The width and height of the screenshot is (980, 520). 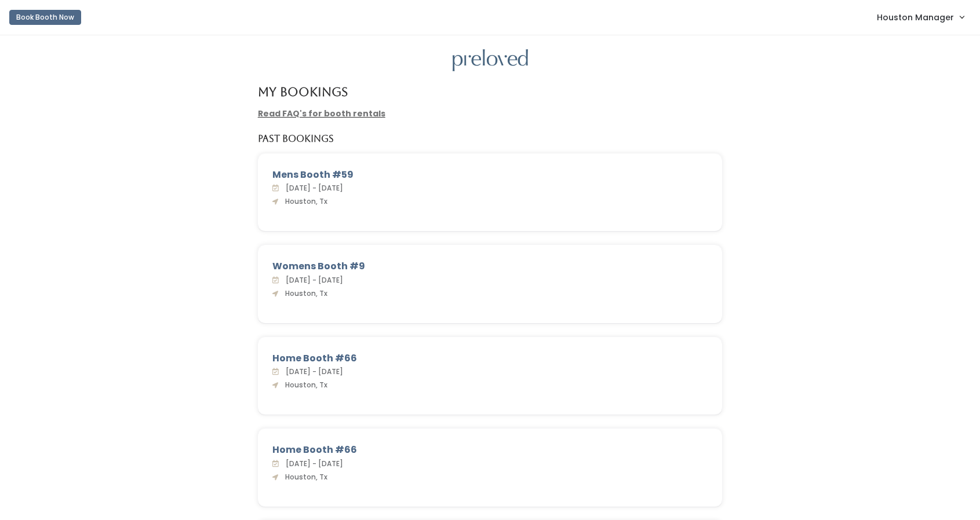 I want to click on button: Book Booth Now, so click(x=45, y=18).